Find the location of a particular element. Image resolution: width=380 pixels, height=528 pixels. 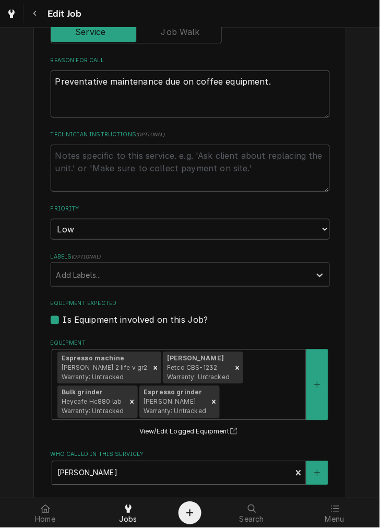

button: Create New Contact is located at coordinates (317, 473).